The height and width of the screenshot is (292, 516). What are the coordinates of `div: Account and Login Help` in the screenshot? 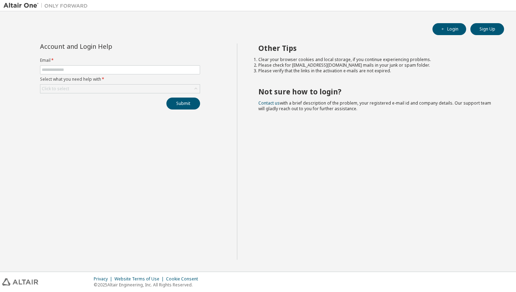 It's located at (104, 46).